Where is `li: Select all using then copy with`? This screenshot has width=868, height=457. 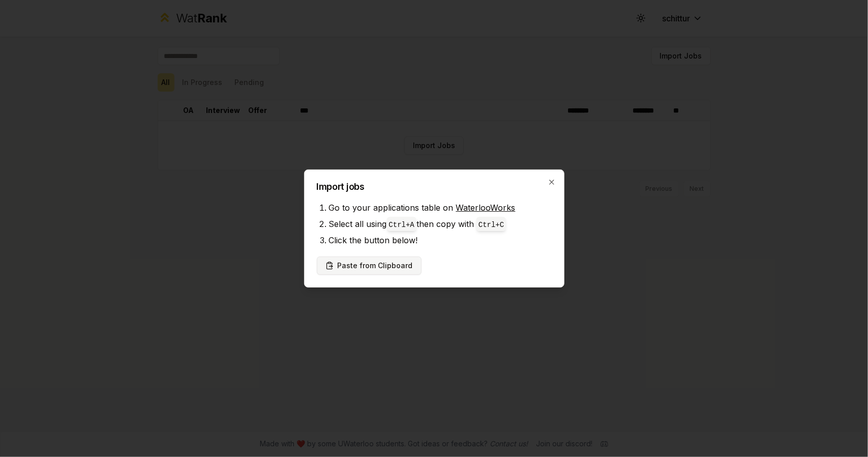
li: Select all using then copy with is located at coordinates (441, 224).